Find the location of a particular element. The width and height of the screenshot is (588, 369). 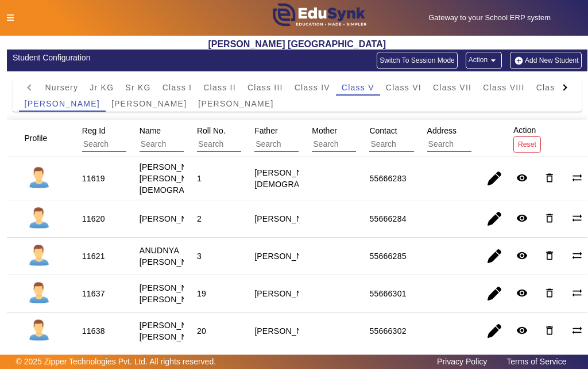

div: 3 is located at coordinates (200, 256).